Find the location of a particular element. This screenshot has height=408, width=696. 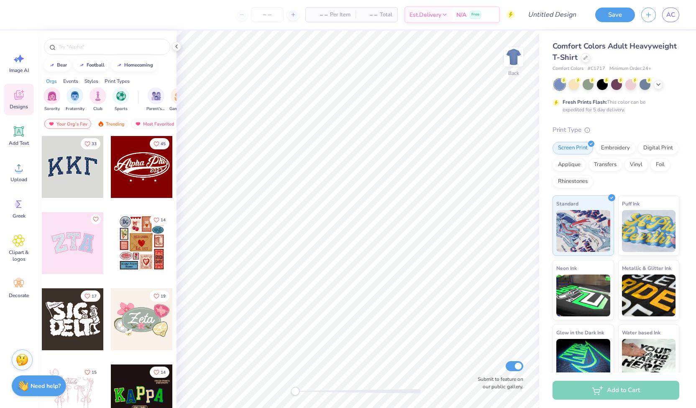

div: filter for Sorority is located at coordinates (52, 100).